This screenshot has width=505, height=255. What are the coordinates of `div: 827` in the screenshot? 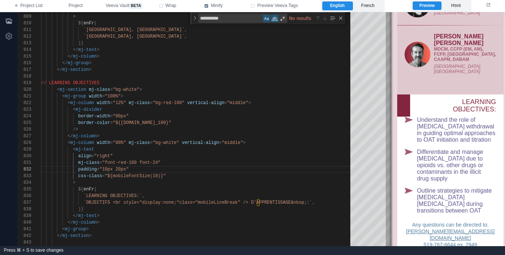 It's located at (25, 136).